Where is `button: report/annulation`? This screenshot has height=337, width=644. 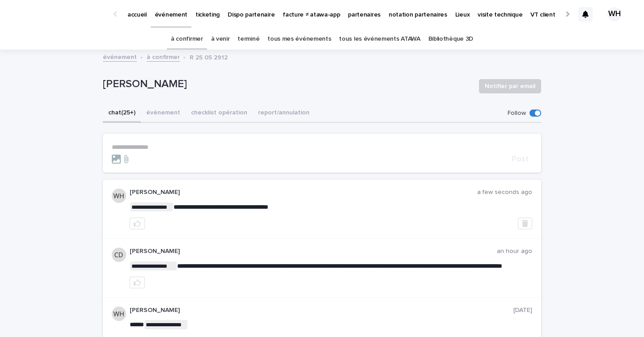 button: report/annulation is located at coordinates (284, 114).